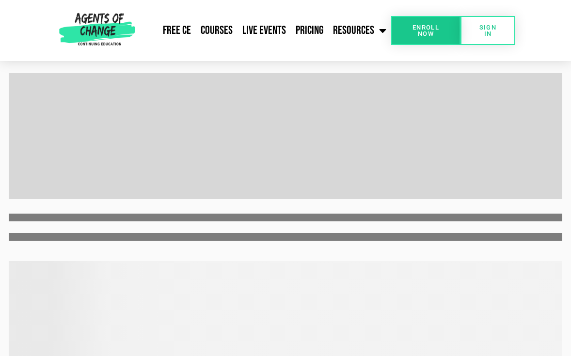  Describe the element at coordinates (217, 31) in the screenshot. I see `a: Courses` at that location.